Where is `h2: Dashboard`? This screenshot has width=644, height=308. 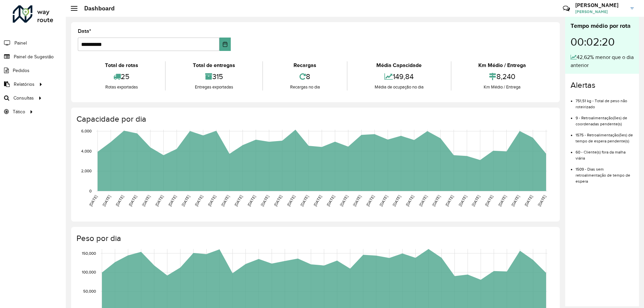 h2: Dashboard is located at coordinates (96, 8).